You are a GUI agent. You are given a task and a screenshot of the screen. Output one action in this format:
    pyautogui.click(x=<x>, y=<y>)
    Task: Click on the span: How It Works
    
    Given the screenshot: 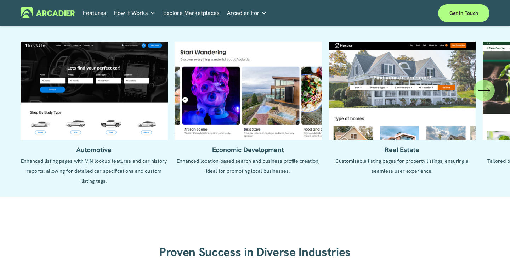 What is the action you would take?
    pyautogui.click(x=131, y=13)
    